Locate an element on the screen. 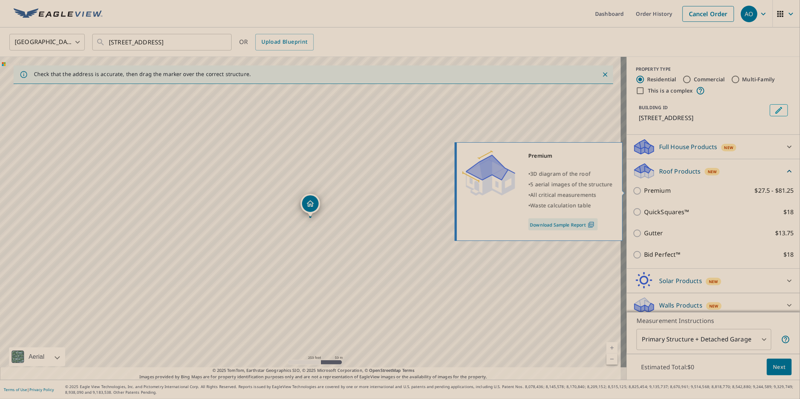 This screenshot has height=399, width=800. div: Primary Structure + Detached Garage is located at coordinates (704, 340).